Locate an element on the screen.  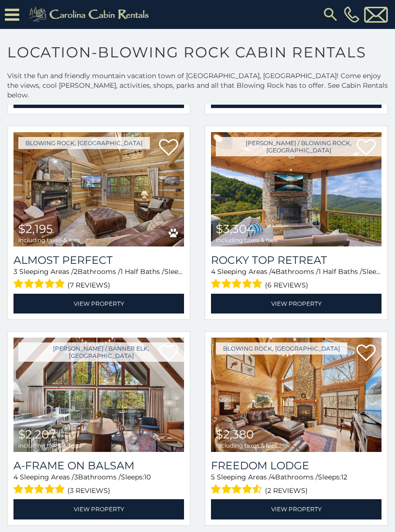
span: 12 is located at coordinates (344, 477).